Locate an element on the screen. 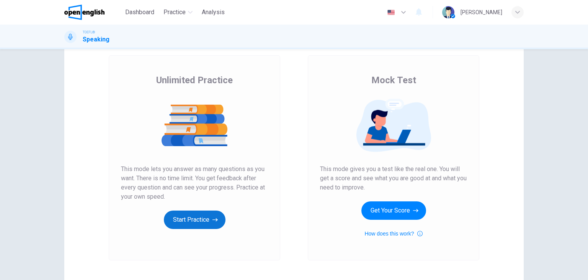 This screenshot has height=280, width=588. button: Dashboard is located at coordinates (140, 12).